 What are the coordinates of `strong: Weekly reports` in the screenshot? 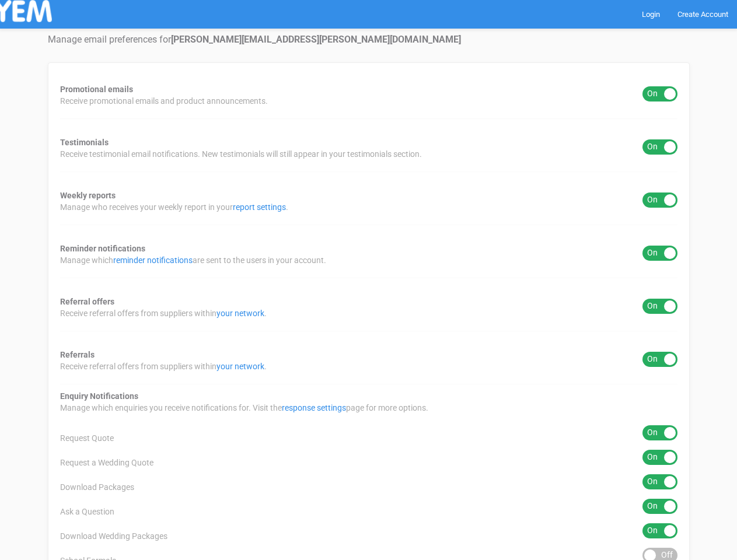 It's located at (87, 196).